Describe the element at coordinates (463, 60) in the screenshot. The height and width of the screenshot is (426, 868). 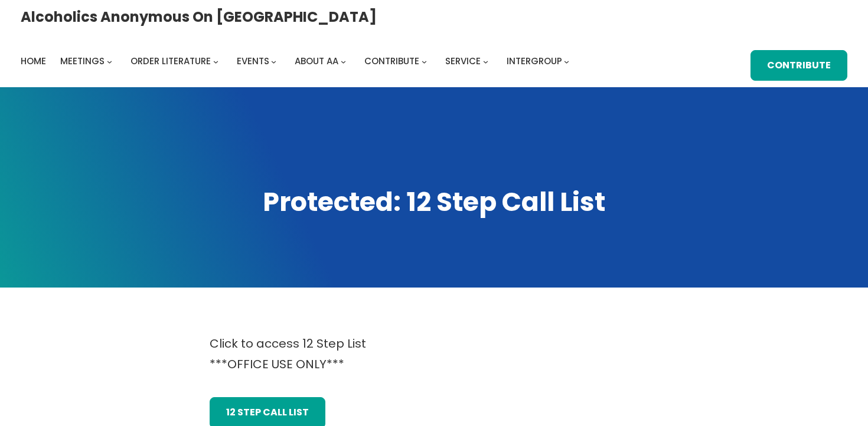
I see `span: Service` at that location.